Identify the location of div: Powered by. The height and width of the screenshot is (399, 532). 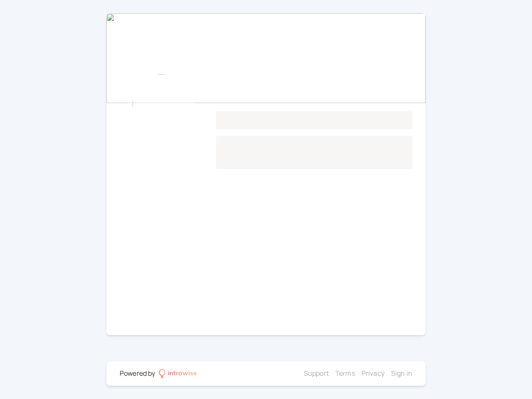
(138, 373).